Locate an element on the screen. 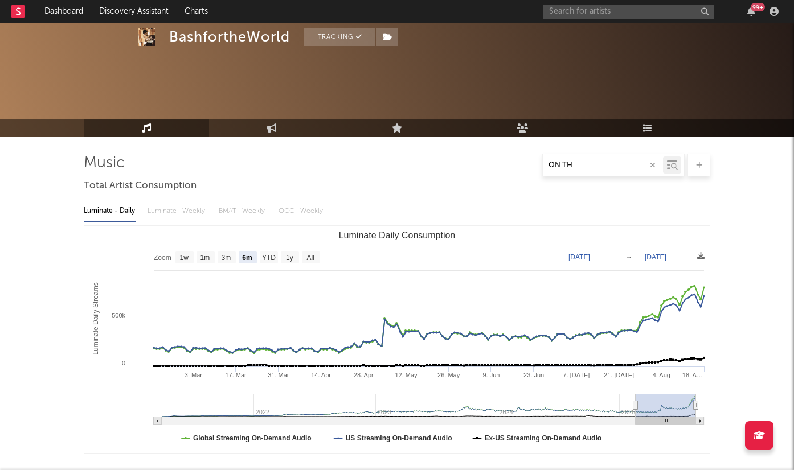 The height and width of the screenshot is (470, 794). text: 12. May is located at coordinates (406, 375).